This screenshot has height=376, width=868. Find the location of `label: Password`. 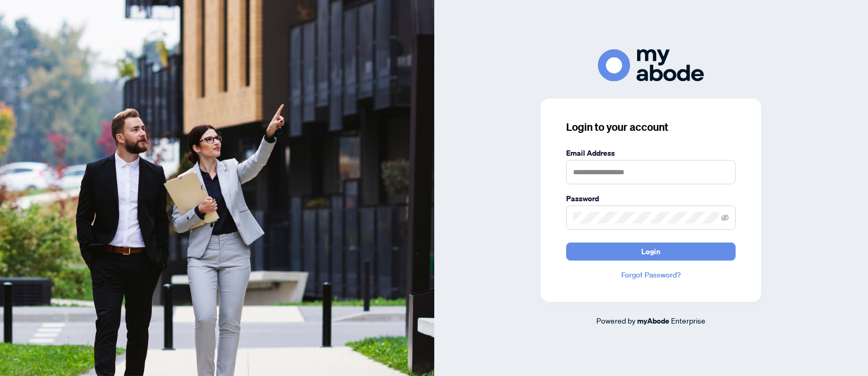

label: Password is located at coordinates (651, 199).